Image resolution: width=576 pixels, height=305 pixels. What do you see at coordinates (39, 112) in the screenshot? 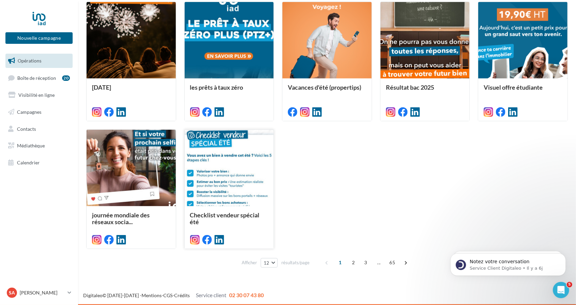
I see `a: Campagnes` at bounding box center [39, 112].